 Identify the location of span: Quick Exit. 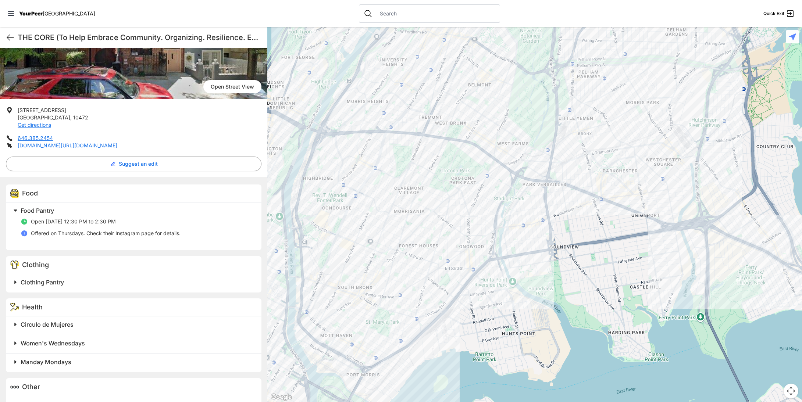
(774, 14).